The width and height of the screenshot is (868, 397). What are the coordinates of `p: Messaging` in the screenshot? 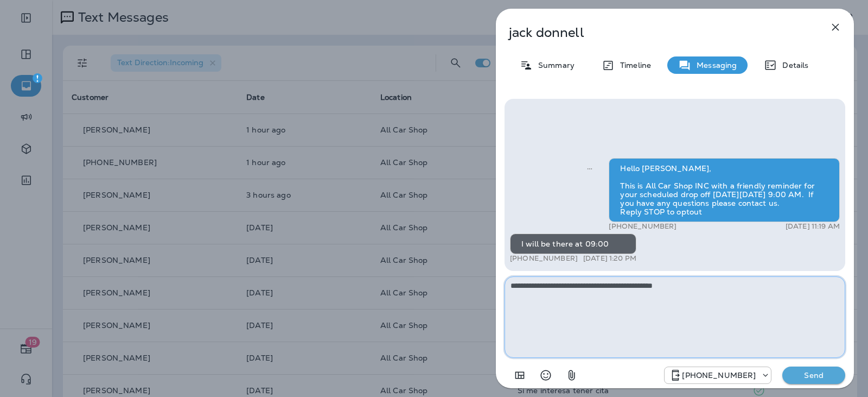 It's located at (714, 65).